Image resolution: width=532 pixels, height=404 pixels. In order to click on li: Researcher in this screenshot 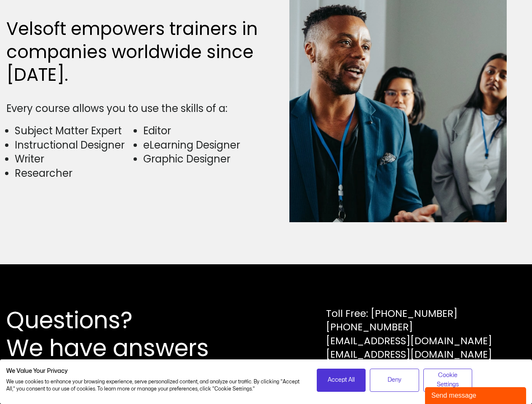, I will do `click(74, 173)`.